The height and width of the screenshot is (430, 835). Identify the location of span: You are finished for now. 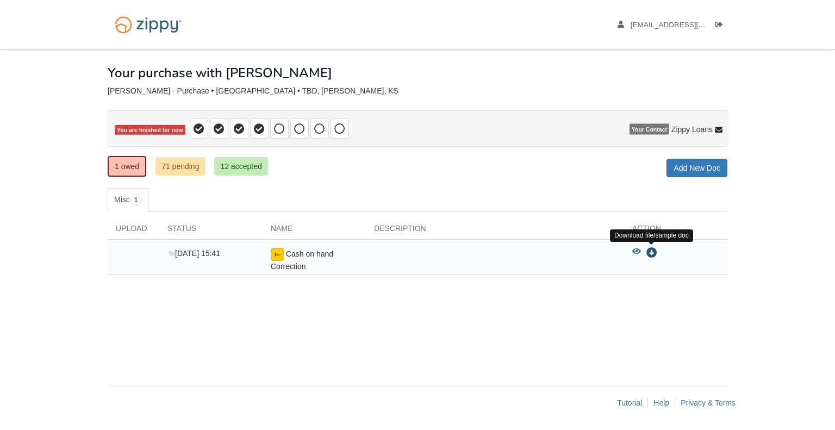
(150, 130).